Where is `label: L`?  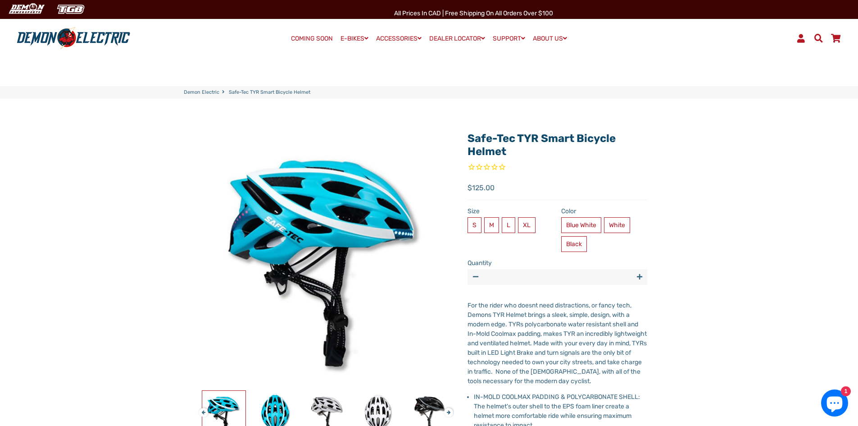
label: L is located at coordinates (509, 225).